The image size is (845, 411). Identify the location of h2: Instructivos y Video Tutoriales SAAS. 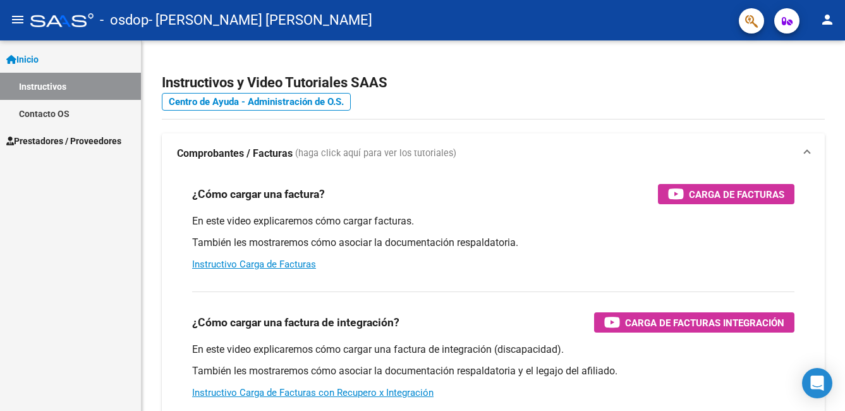
(493, 83).